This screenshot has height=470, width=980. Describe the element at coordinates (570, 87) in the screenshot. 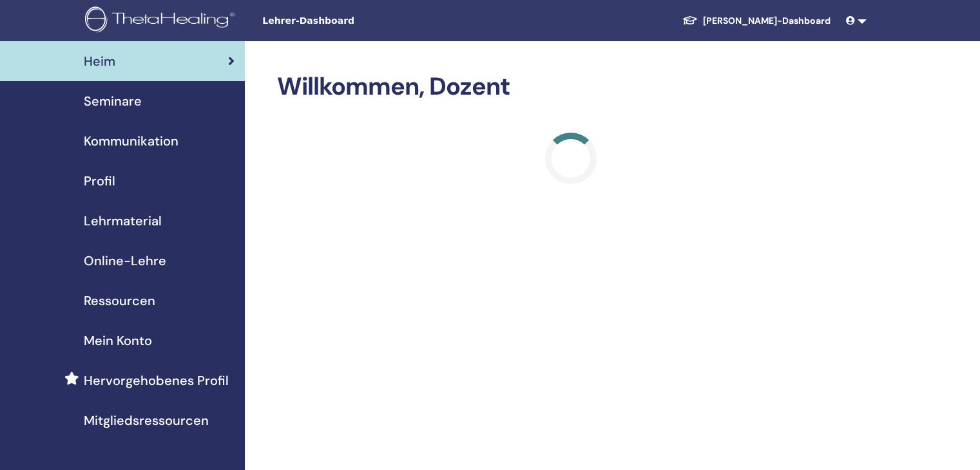

I see `h2: Willkommen, Dozent` at that location.